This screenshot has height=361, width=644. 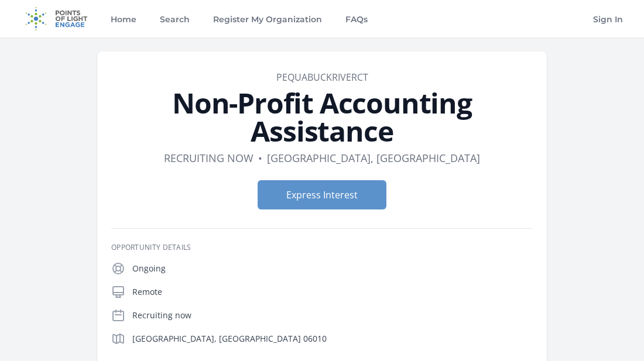 I want to click on h3: Opportunity Details, so click(x=322, y=248).